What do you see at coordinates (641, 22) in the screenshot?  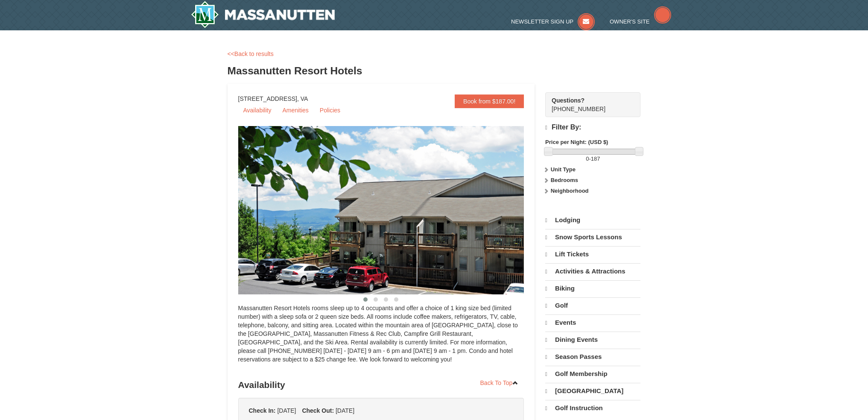 I see `a: Owner's Site` at bounding box center [641, 22].